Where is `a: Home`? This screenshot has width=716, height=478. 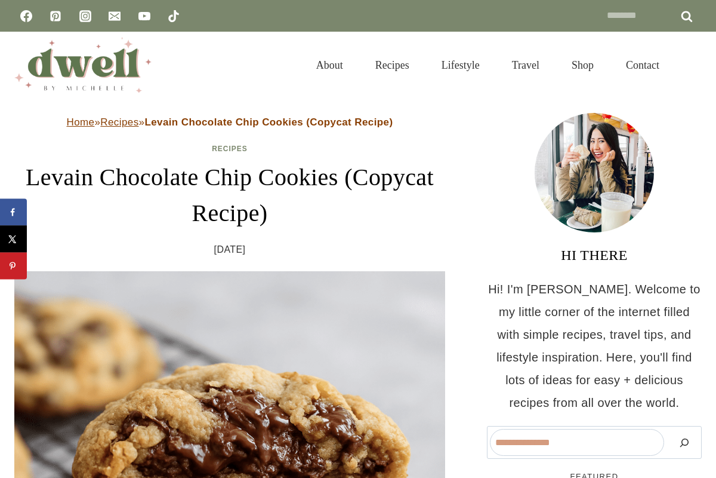 a: Home is located at coordinates (81, 122).